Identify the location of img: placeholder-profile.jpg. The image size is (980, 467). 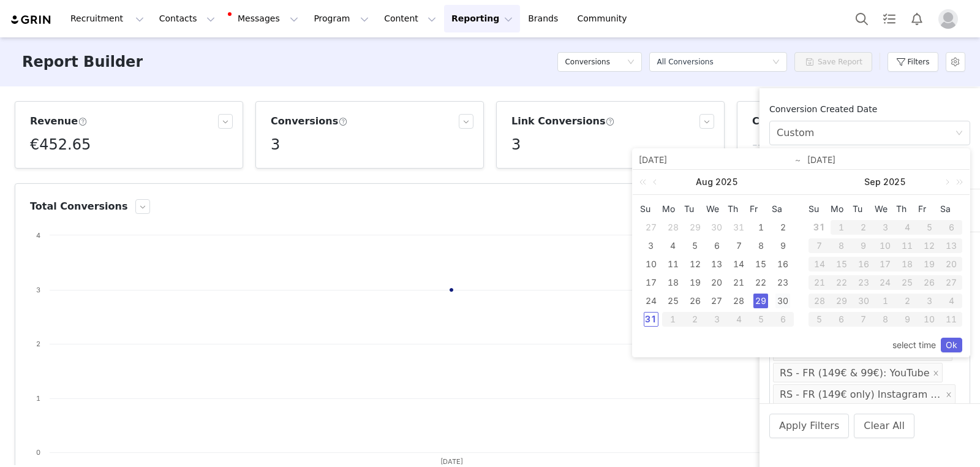
(948, 19).